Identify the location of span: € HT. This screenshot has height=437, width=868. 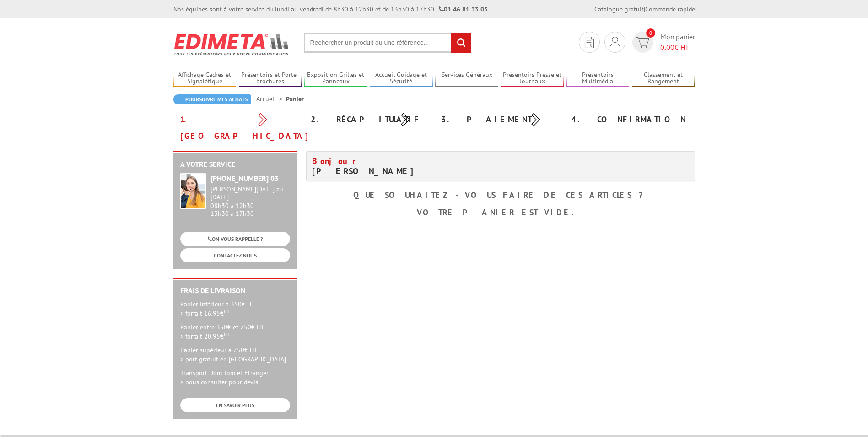
(678, 47).